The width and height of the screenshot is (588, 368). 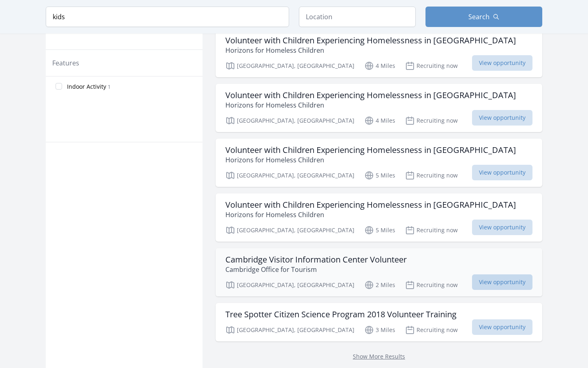 What do you see at coordinates (86, 87) in the screenshot?
I see `span: Indoor Activity` at bounding box center [86, 87].